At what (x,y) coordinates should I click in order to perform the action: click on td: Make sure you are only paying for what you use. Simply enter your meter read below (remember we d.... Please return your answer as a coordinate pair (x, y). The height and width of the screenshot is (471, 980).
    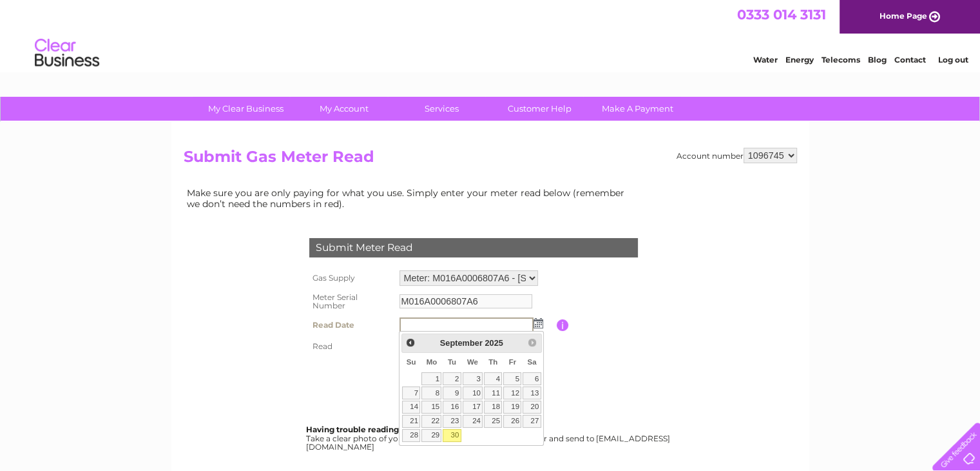
    Looking at the image, I should click on (409, 198).